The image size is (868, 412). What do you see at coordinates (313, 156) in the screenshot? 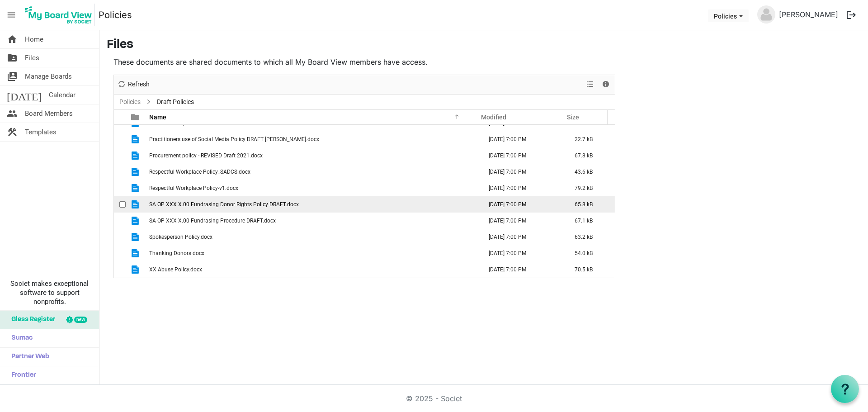
I see `td: Procurement policy - REVISED Draft 2021.docx is template cell column header Name` at bounding box center [313, 156].